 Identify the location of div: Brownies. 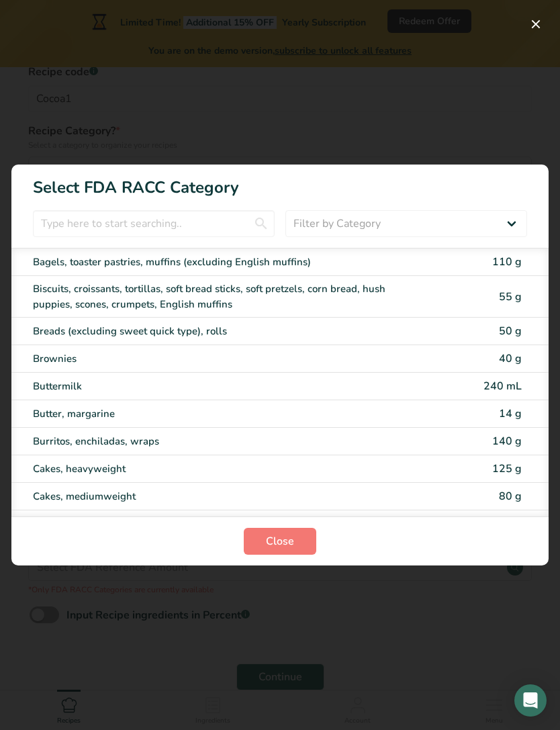
(224, 358).